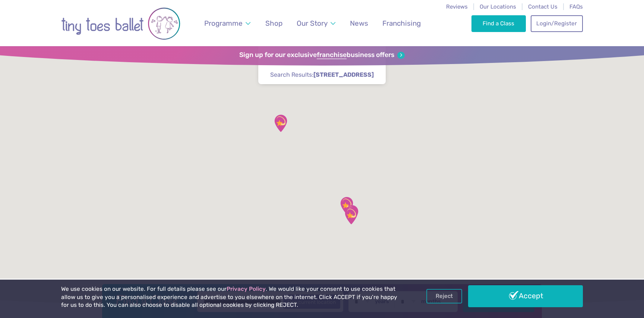 The width and height of the screenshot is (644, 318). Describe the element at coordinates (246, 289) in the screenshot. I see `a: Privacy Policy` at that location.